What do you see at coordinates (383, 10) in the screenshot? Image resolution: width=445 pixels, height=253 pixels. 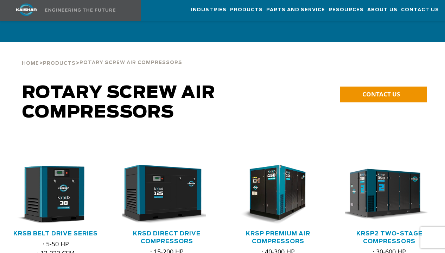 I see `a: About Us` at bounding box center [383, 10].